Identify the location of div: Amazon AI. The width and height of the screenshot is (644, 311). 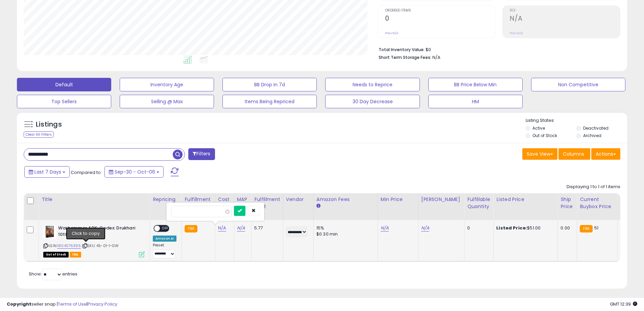
(165, 238).